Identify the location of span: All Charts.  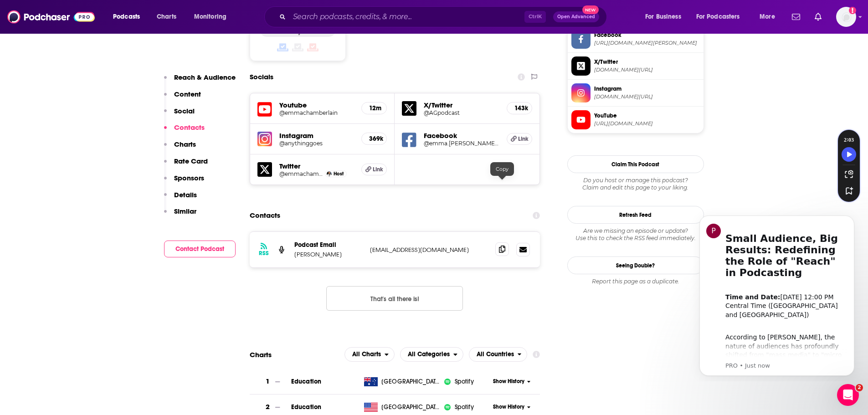
(366, 355).